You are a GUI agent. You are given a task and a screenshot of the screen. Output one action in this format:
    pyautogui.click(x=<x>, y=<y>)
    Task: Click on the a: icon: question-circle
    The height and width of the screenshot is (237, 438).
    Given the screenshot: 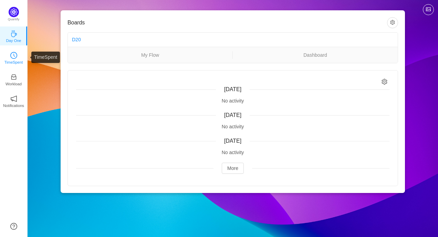 What is the action you would take?
    pyautogui.click(x=14, y=227)
    